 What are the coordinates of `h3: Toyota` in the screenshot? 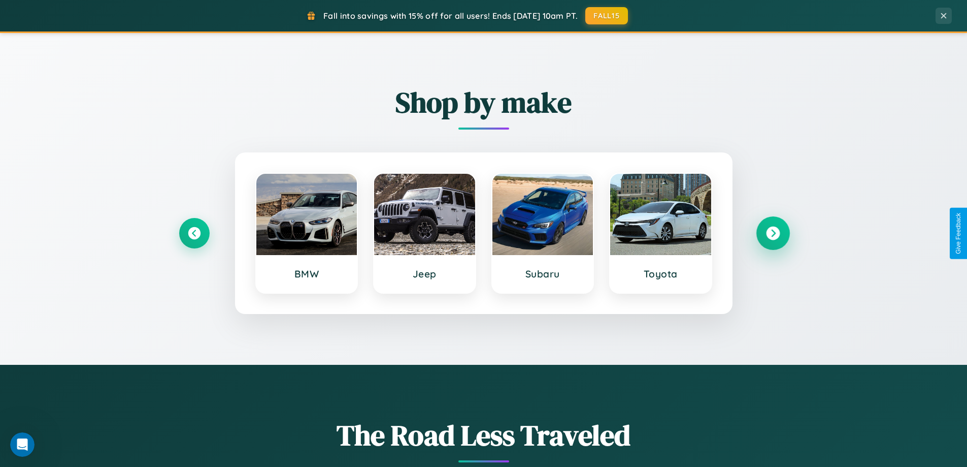 It's located at (661, 274).